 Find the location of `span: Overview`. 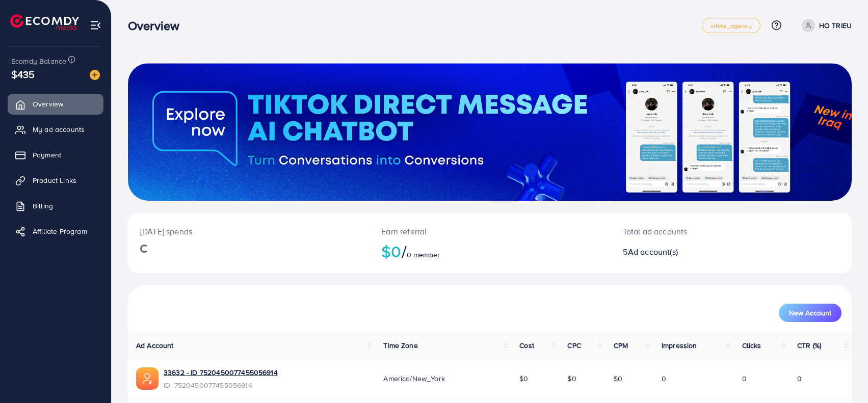

span: Overview is located at coordinates (48, 104).